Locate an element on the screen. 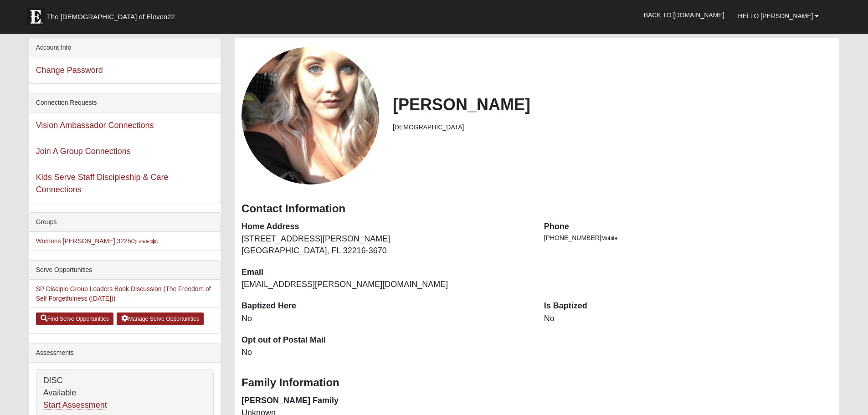 Image resolution: width=868 pixels, height=415 pixels. a: Vision Ambassador Connections is located at coordinates (95, 125).